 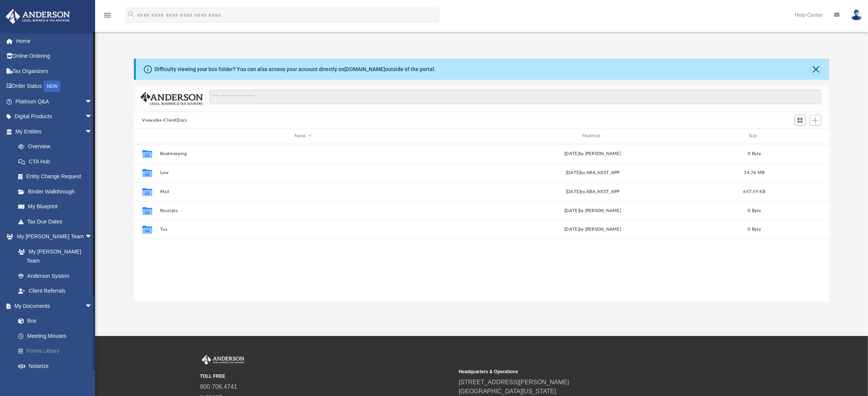 I want to click on img: User Pic, so click(x=856, y=15).